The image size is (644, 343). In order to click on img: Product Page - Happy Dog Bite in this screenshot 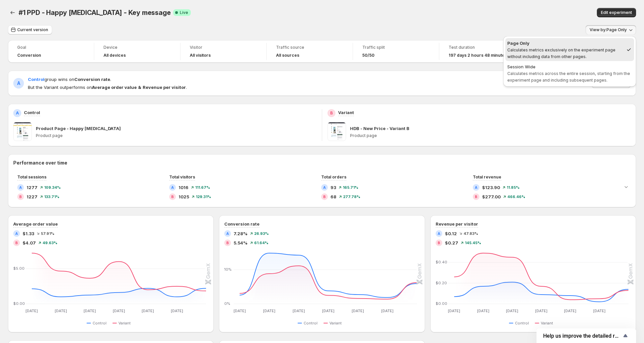, I will do `click(22, 132)`.